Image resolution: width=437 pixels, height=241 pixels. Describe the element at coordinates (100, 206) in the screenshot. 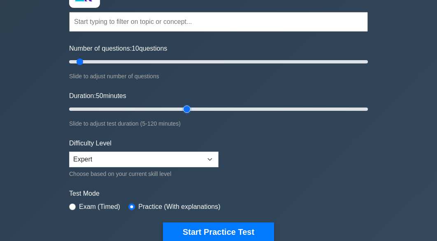

I see `label: Exam (Timed)` at that location.